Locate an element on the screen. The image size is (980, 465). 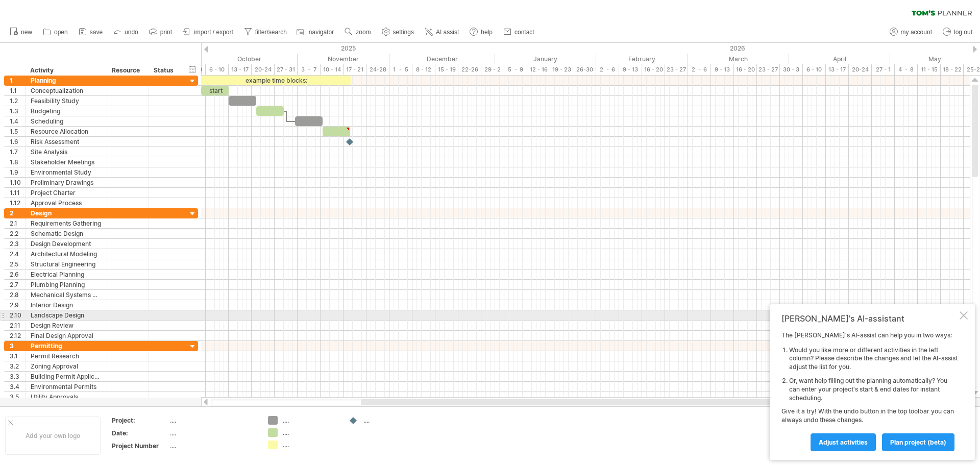
div: 17 - 21 is located at coordinates (354, 69).